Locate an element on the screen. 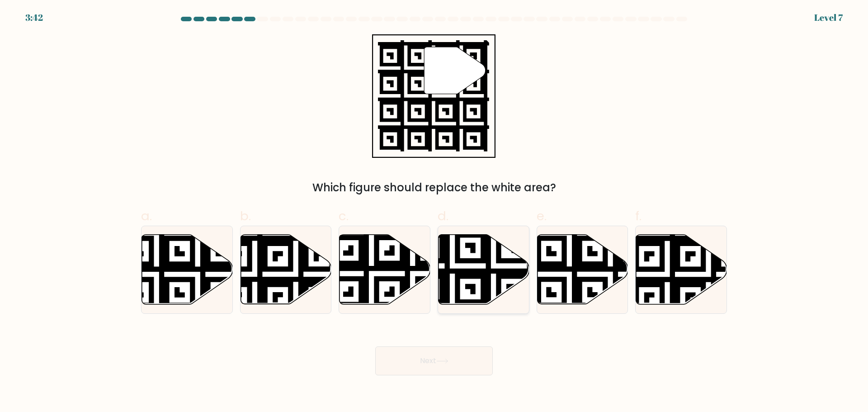 The image size is (868, 412). span: d. is located at coordinates (443, 215).